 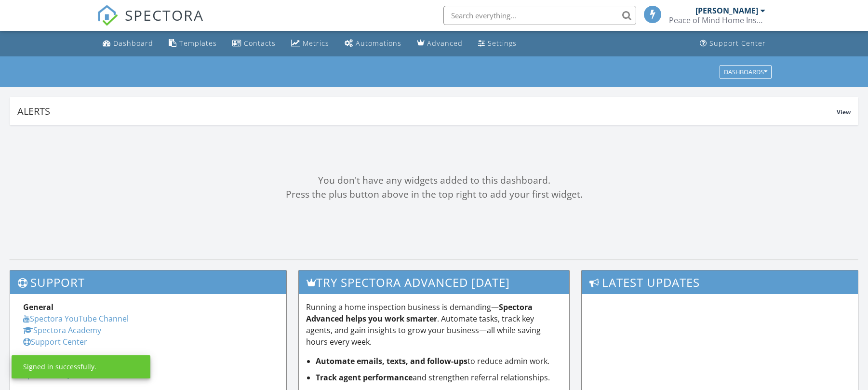 What do you see at coordinates (260, 43) in the screenshot?
I see `div: Contacts` at bounding box center [260, 43].